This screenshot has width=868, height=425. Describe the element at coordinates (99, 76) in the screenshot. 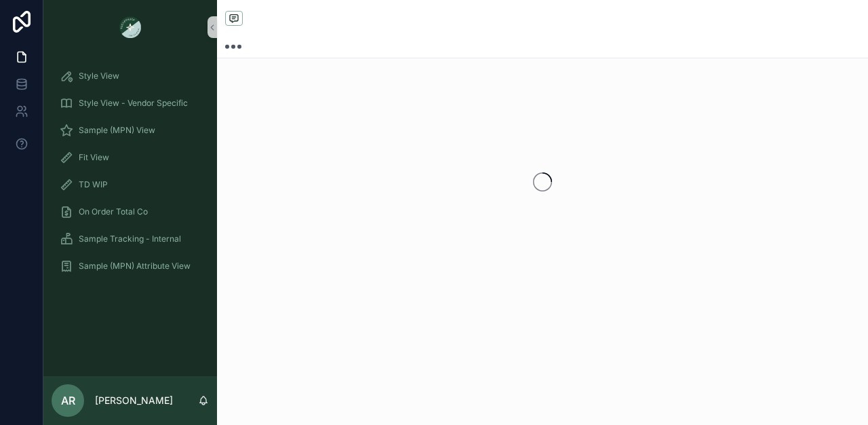

I see `span: Style View` at that location.